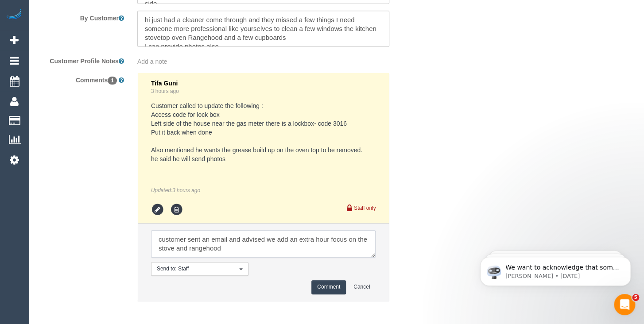 This screenshot has height=324, width=644. Describe the element at coordinates (635, 297) in the screenshot. I see `span: 5` at that location.